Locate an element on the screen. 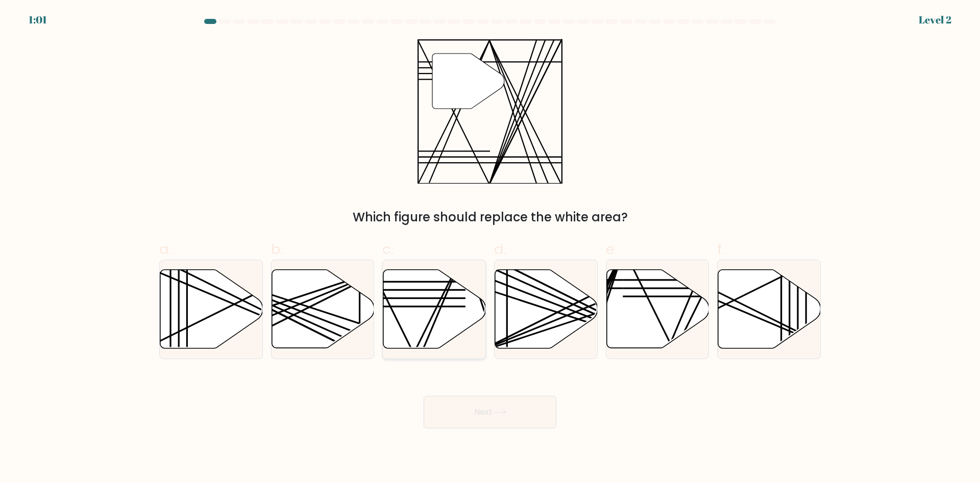 The width and height of the screenshot is (980, 482). button: Next is located at coordinates (490, 413).